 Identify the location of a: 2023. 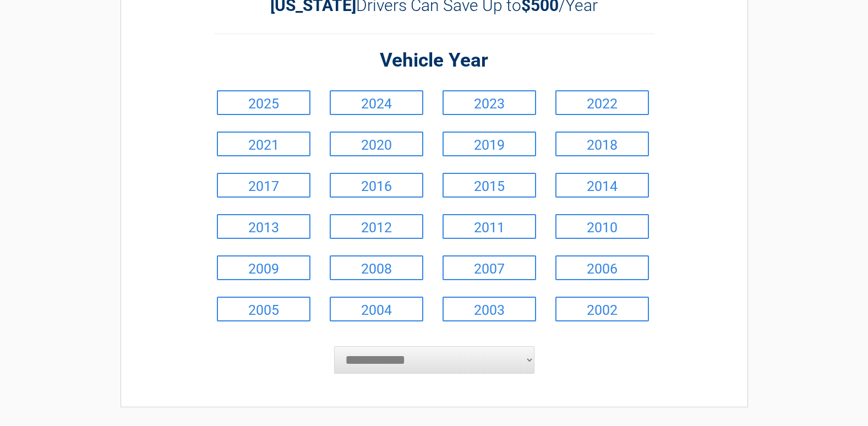
(489, 103).